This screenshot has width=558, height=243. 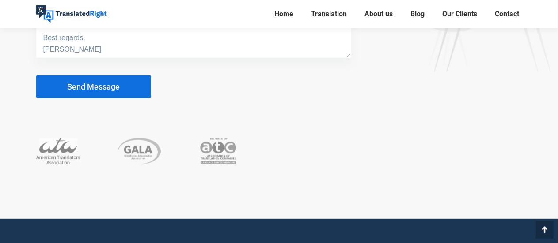 What do you see at coordinates (329, 14) in the screenshot?
I see `a: Translation` at bounding box center [329, 14].